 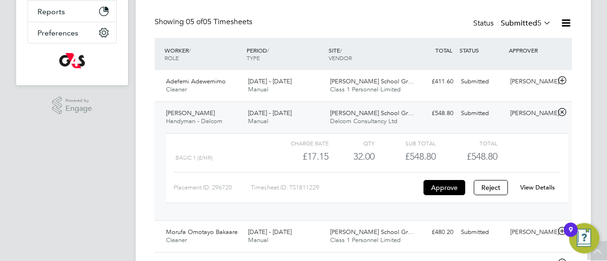 I want to click on span: Engage, so click(x=79, y=109).